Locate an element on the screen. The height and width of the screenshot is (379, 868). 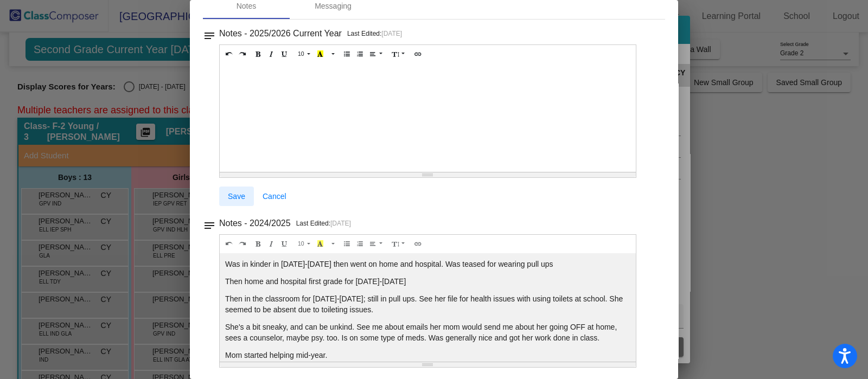
div: Notes is located at coordinates (247, 6).